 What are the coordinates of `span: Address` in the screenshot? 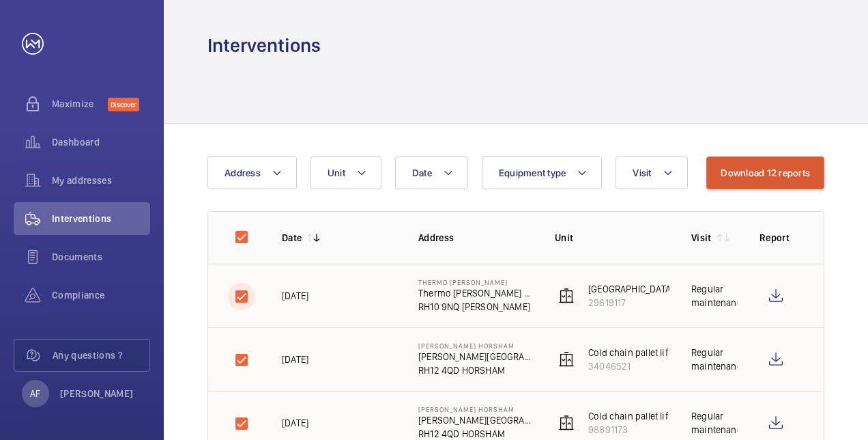 It's located at (242, 173).